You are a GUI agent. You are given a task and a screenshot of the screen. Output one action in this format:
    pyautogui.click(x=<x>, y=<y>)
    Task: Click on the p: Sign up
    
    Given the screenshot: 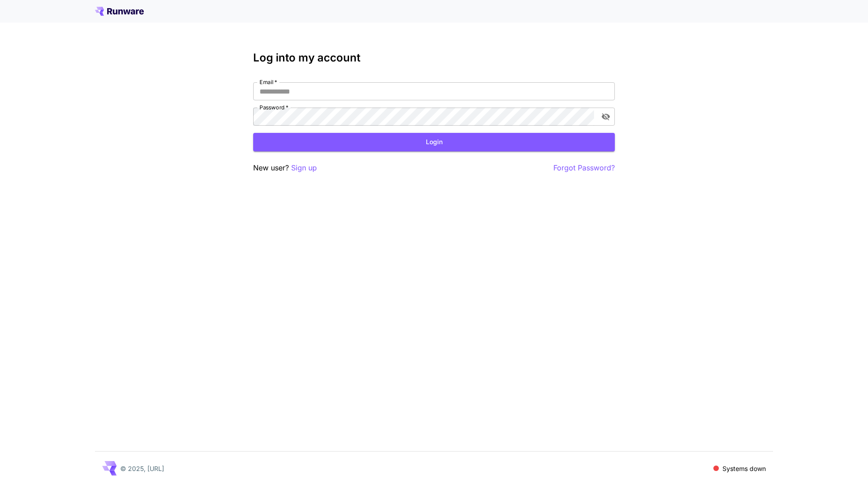 What is the action you would take?
    pyautogui.click(x=304, y=168)
    